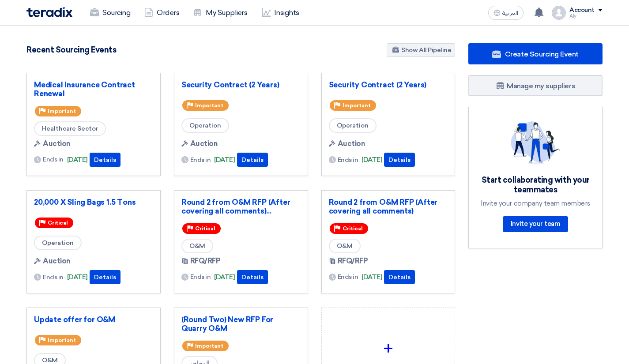  I want to click on a: Round 2 from O&M RFP (After covering all comments)..., so click(241, 206).